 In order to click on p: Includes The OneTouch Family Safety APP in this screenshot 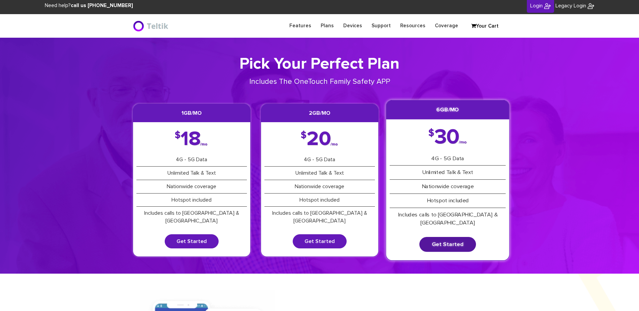, I will do `click(319, 82)`.